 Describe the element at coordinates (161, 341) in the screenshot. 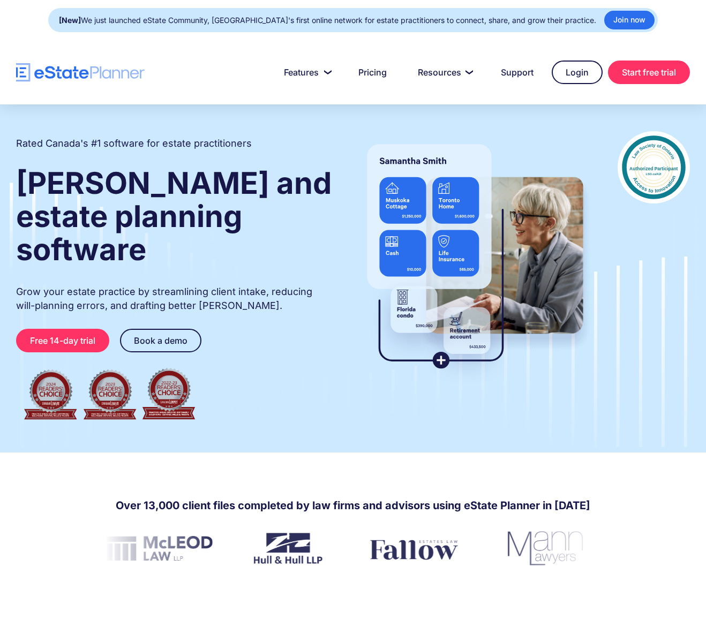

I see `a: Book a demo` at that location.